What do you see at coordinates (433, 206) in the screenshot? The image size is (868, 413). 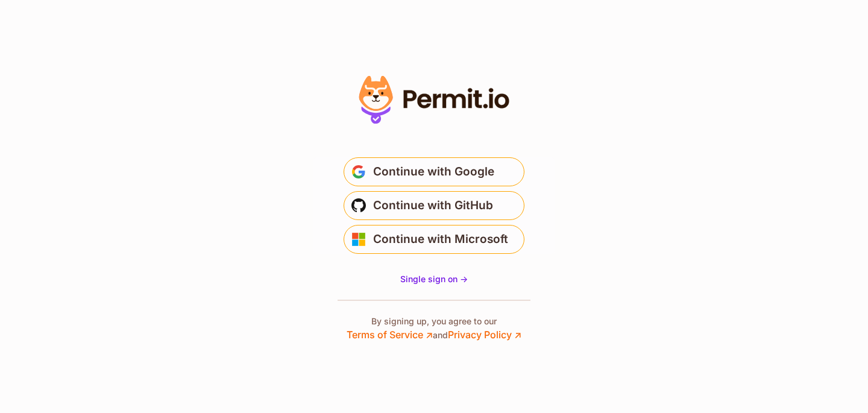 I see `span: Continue with GitHub` at bounding box center [433, 206].